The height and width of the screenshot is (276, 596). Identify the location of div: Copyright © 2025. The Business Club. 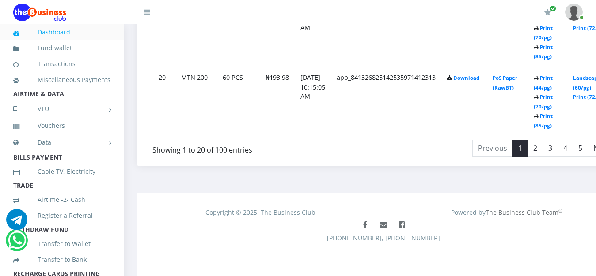
(260, 212).